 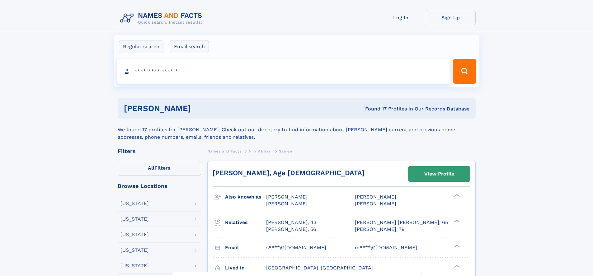 I want to click on div: Browse Locations, so click(x=159, y=186).